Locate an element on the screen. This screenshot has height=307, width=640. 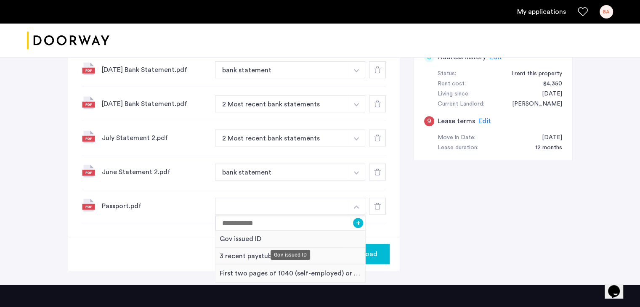
div: First two pages of 1040 (self-employed) or offer letter (new to the job) is located at coordinates (290, 274).